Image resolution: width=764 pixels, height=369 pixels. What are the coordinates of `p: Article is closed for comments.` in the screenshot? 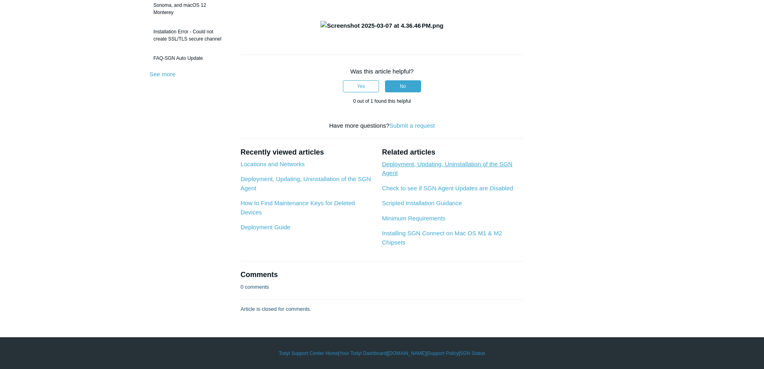 It's located at (276, 309).